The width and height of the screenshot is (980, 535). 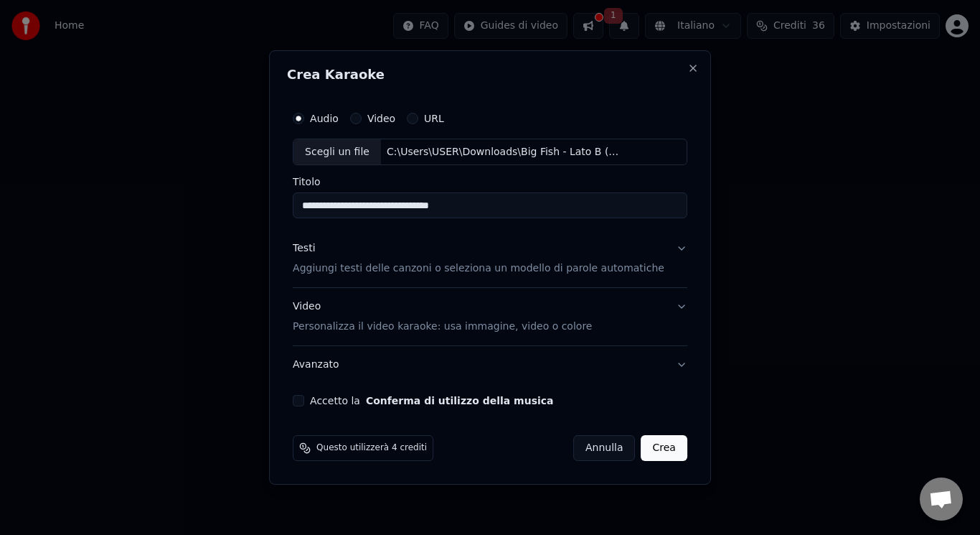 What do you see at coordinates (442, 327) in the screenshot?
I see `p: Personalizza il video karaoke: usa immagine, video o colore` at bounding box center [442, 327].